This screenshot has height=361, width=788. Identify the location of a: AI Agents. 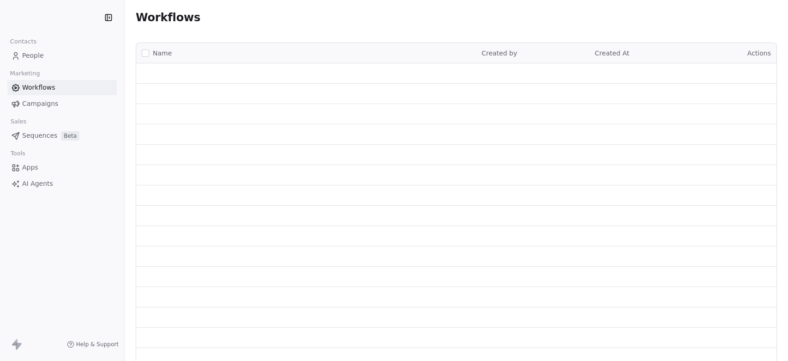
(62, 183).